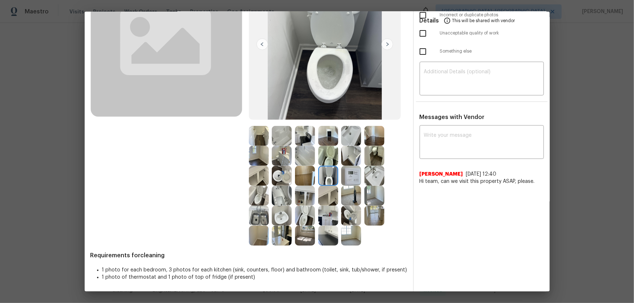 The image size is (634, 303). What do you see at coordinates (255, 270) in the screenshot?
I see `li: 1 photo for each bedroom, 3 photos for each kitchen (sink, counters, floor) and bathroom (toilet,...` at bounding box center [255, 270].